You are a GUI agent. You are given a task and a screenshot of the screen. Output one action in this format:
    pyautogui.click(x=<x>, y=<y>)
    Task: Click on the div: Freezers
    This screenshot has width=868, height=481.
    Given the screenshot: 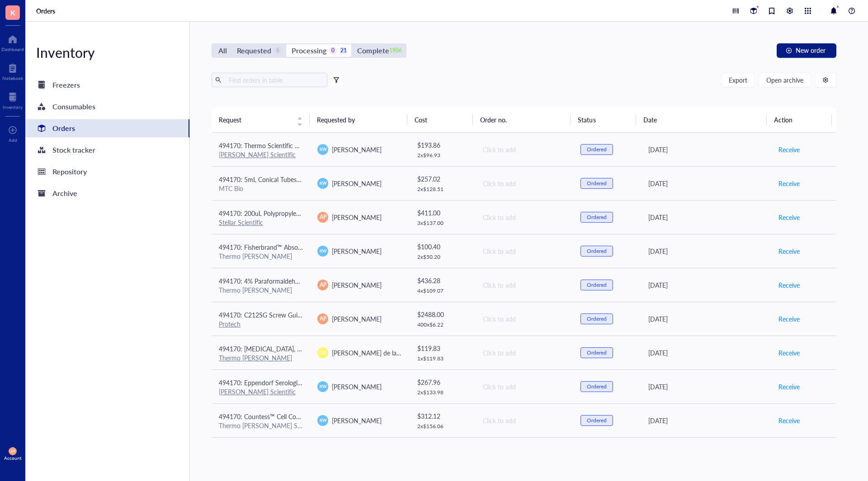 What is the action you would take?
    pyautogui.click(x=66, y=85)
    